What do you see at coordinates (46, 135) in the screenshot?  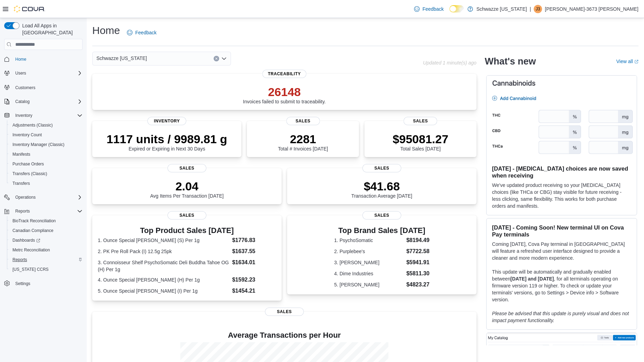 I see `span: Inventory Count` at bounding box center [46, 135].